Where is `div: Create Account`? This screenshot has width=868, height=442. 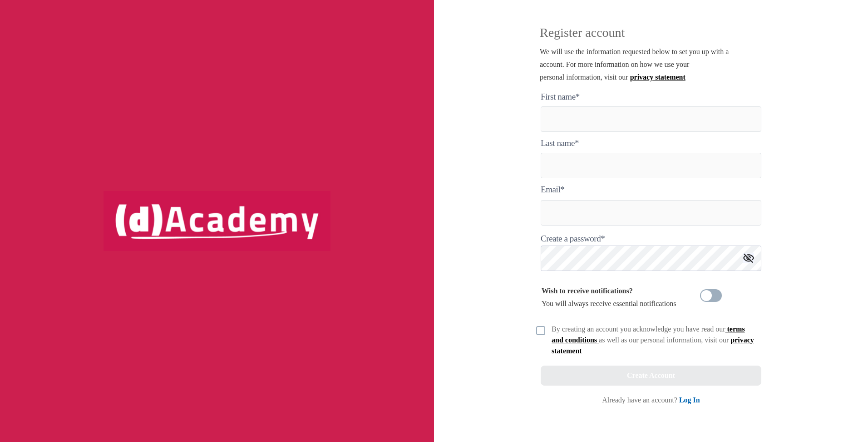 div: Create Account is located at coordinates (651, 375).